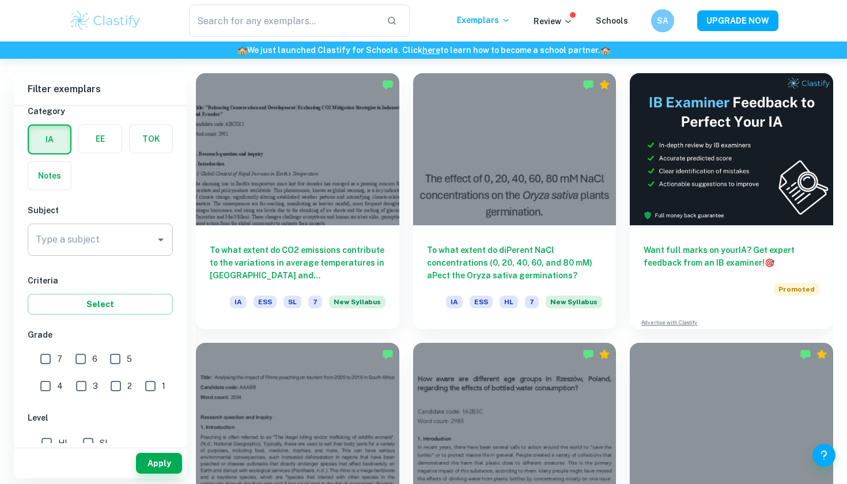 This screenshot has height=484, width=847. Describe the element at coordinates (483, 20) in the screenshot. I see `p: Exemplars` at that location.